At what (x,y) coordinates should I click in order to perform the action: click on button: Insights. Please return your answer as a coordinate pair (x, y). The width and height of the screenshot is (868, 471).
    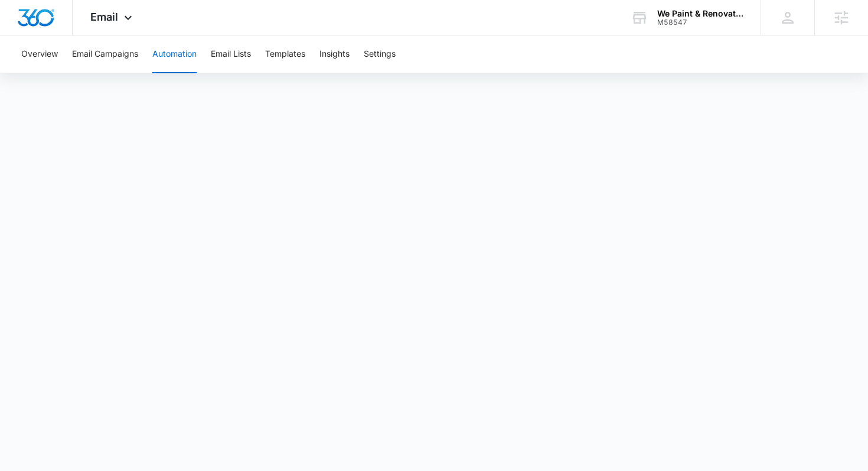
    Looking at the image, I should click on (334, 55).